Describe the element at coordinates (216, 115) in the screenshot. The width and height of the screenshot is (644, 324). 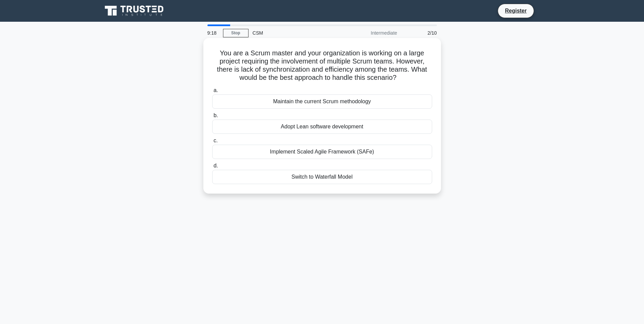
I see `span: b.` at that location.